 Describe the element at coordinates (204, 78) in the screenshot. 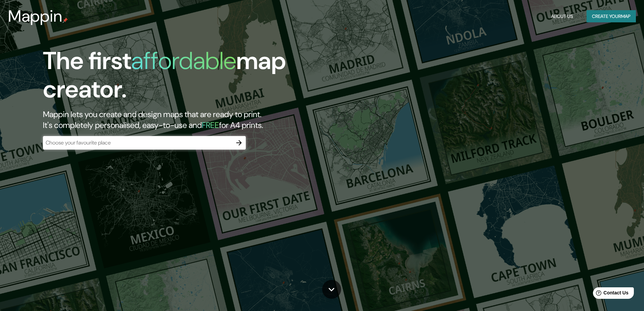

I see `h1: The first map creator.` at that location.